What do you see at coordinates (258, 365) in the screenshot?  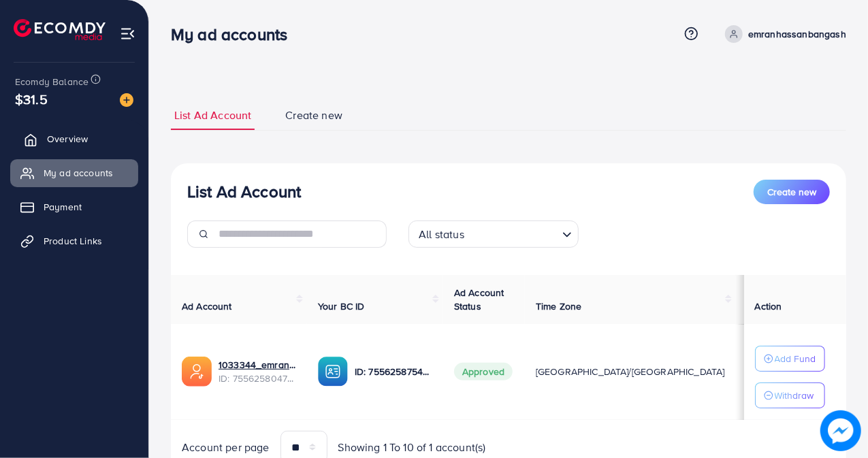 I see `a: 1033344_emranhassan1_1759328702780` at bounding box center [258, 365].